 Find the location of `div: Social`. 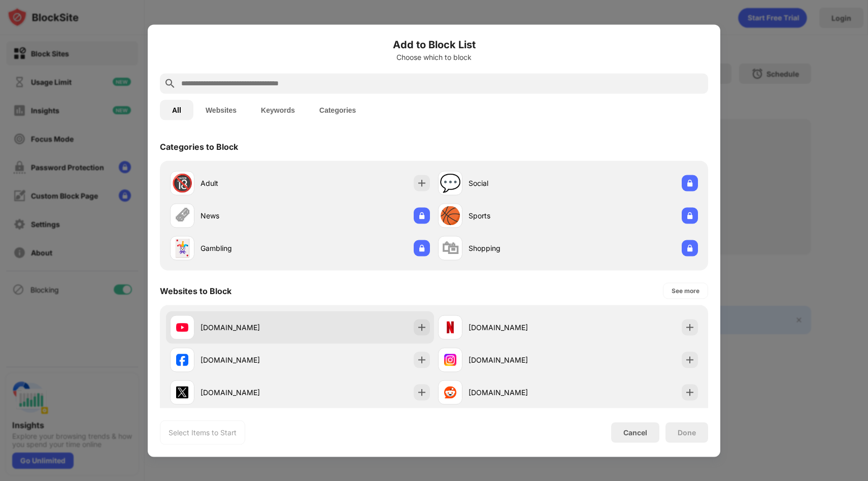

div: Social is located at coordinates (519, 182).